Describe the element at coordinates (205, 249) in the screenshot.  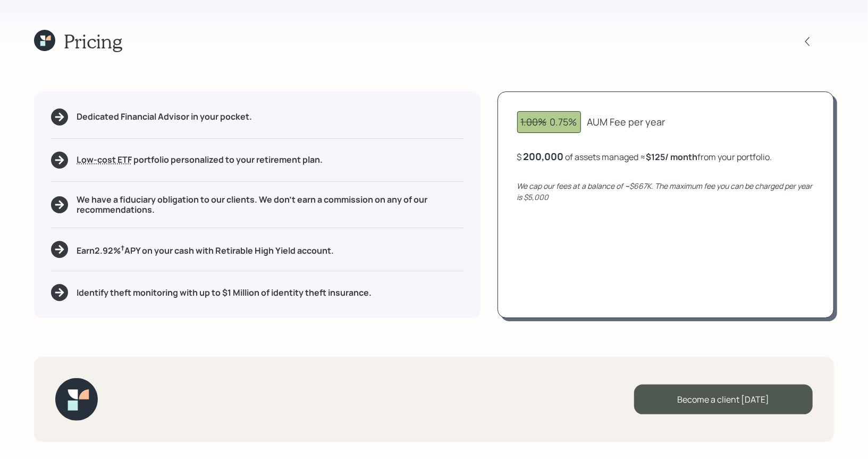
I see `h5: Earn 2.92 % APY on your cash with Retirable High Yield account.` at that location.